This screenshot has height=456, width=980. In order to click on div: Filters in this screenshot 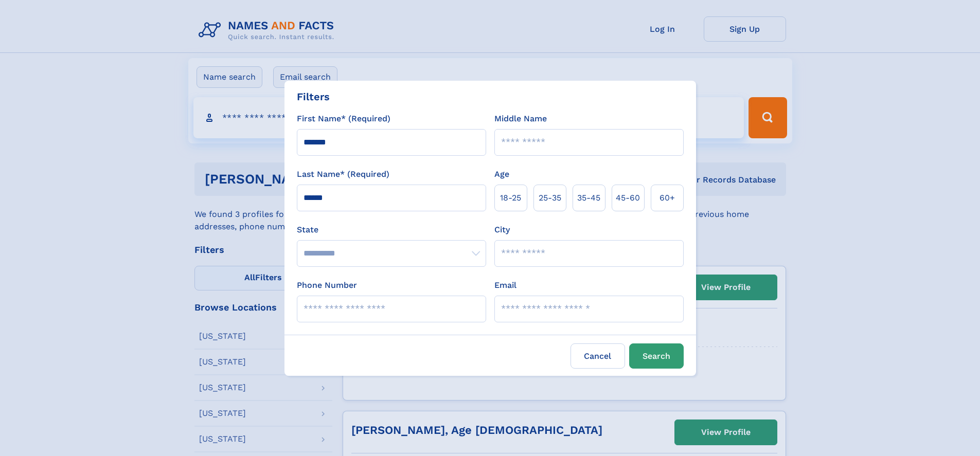, I will do `click(314, 97)`.